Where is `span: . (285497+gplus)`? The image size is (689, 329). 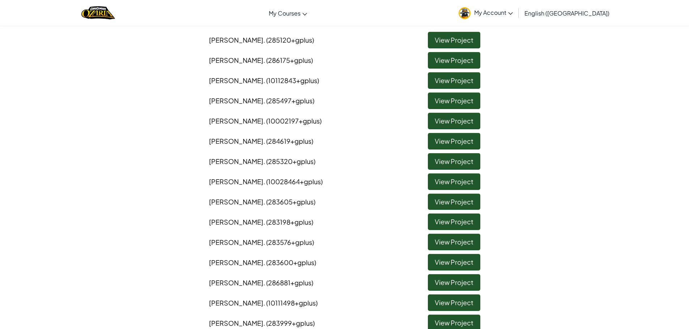 span: . (285497+gplus) is located at coordinates (289, 101).